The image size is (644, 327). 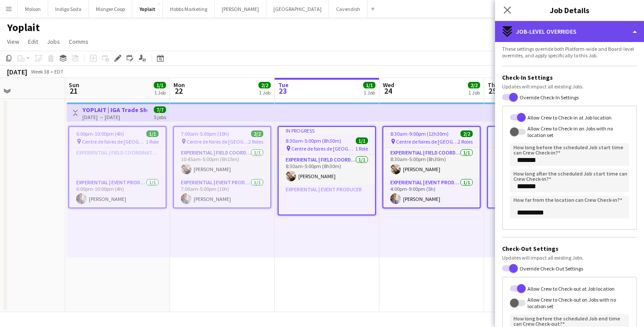 What do you see at coordinates (13, 42) in the screenshot?
I see `span: View` at bounding box center [13, 42].